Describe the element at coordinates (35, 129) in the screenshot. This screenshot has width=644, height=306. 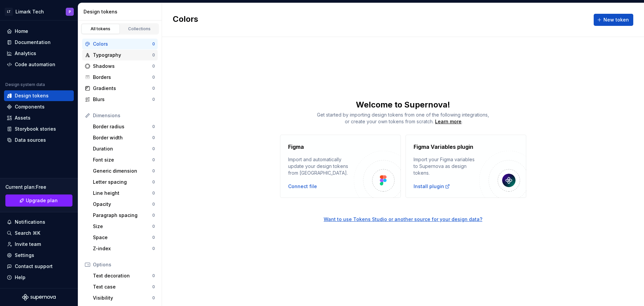
I see `div: Storybook stories` at that location.